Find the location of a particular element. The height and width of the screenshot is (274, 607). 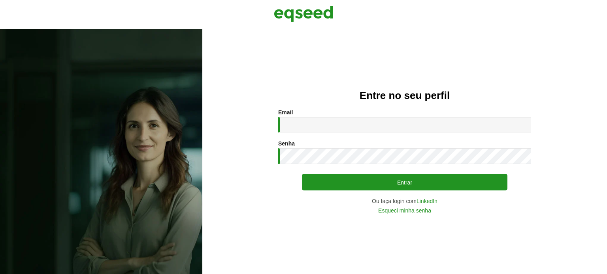

label: Email is located at coordinates (285, 113).